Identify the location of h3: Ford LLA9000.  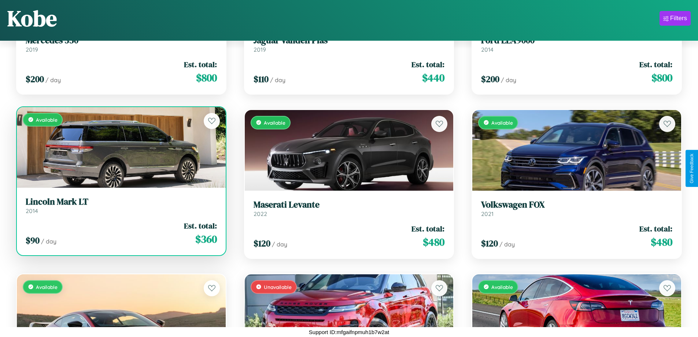
(577, 40).